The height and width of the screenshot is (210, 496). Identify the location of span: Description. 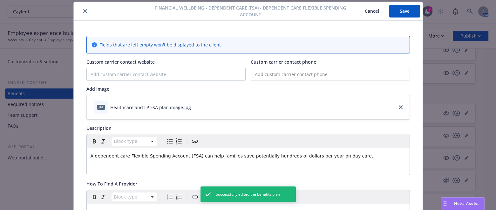
(99, 128).